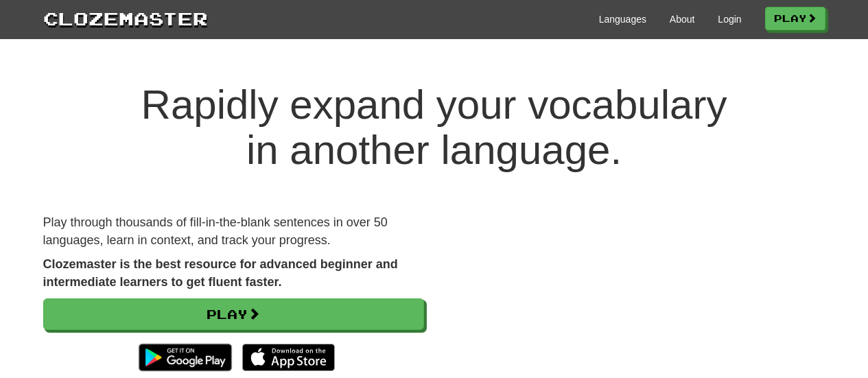 This screenshot has height=378, width=868. I want to click on p: Play through thousands of fill-in-the-blank sentences in over 50 languages, learn in context, and..., so click(233, 231).